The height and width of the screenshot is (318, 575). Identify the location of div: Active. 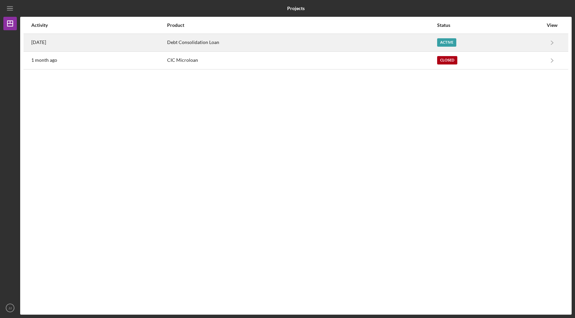
(446, 42).